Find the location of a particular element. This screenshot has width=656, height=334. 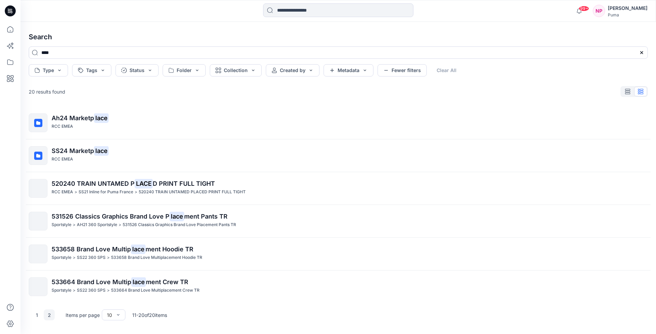

span: D PRINT FULL TIGHT is located at coordinates (184, 184).